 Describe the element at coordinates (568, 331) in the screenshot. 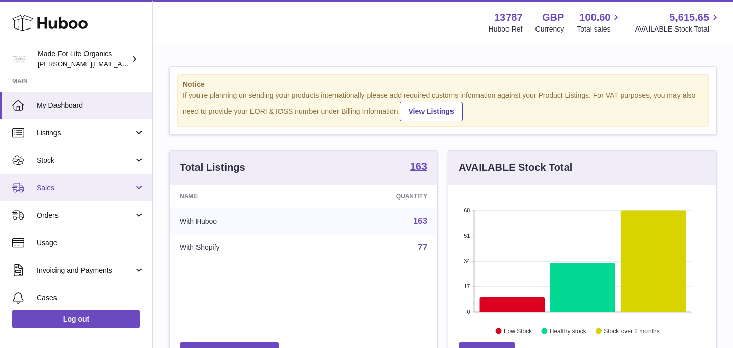

I see `text: Healthy stock` at that location.